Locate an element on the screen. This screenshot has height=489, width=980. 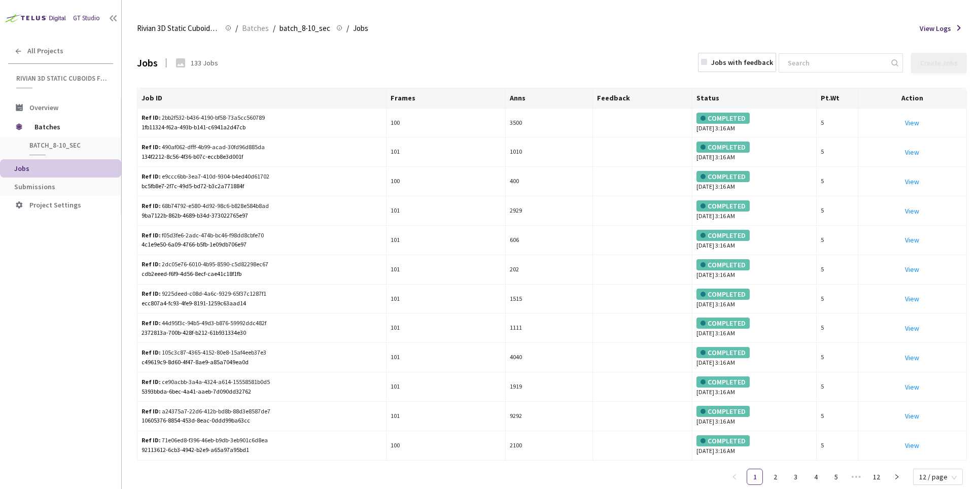
td: 606 is located at coordinates (549, 240).